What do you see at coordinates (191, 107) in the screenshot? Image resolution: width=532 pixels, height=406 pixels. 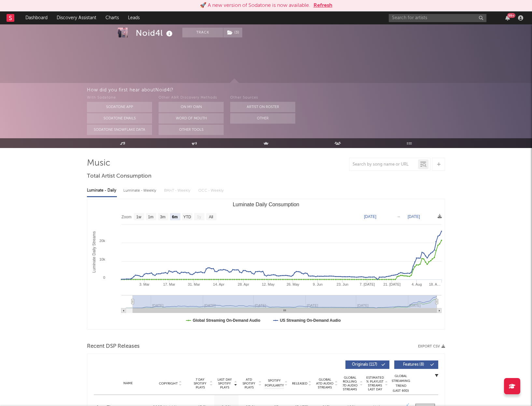 I see `button: On My Own` at bounding box center [191, 107].